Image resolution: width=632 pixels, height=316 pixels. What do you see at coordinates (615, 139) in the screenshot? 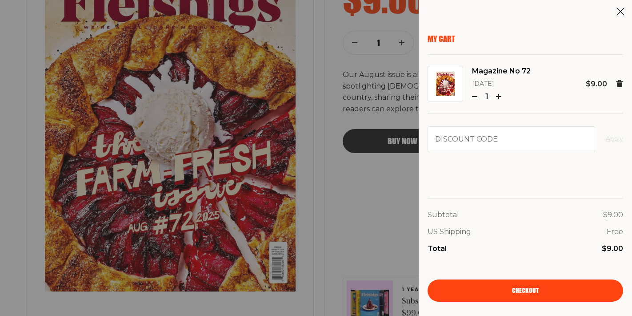
I see `button: Apply` at bounding box center [615, 139].